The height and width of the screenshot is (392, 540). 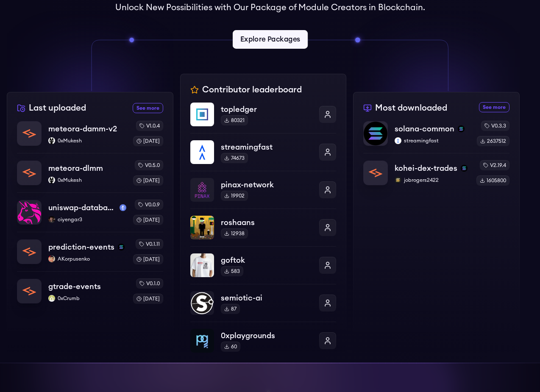 What do you see at coordinates (267, 298) in the screenshot?
I see `p: semiotic-ai` at bounding box center [267, 298].